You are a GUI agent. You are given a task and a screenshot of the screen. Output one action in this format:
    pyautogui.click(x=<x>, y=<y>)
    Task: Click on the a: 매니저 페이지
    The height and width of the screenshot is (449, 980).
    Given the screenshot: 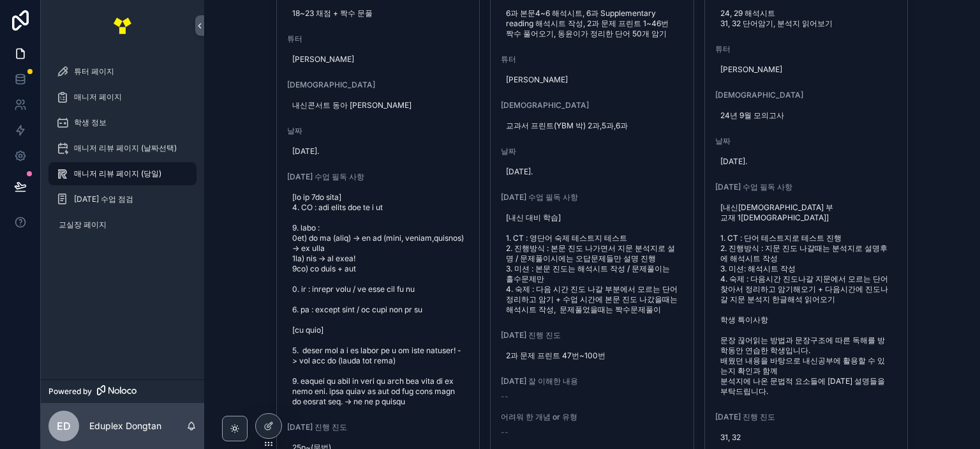 What is the action you would take?
    pyautogui.click(x=122, y=97)
    